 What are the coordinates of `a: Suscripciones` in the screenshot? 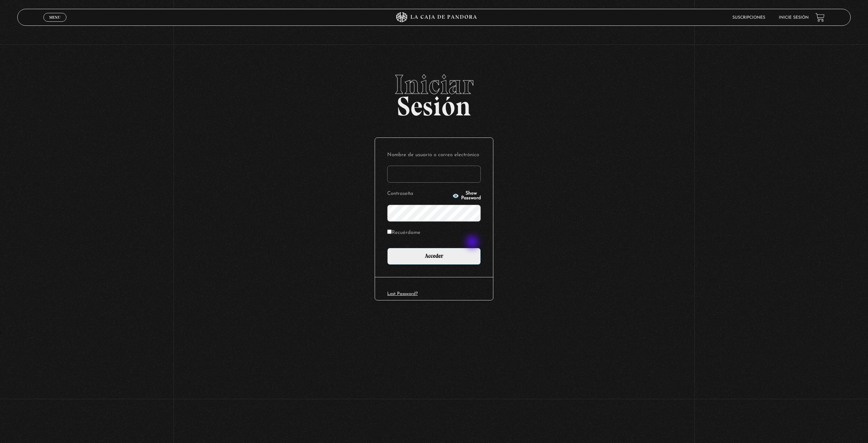 It's located at (749, 17).